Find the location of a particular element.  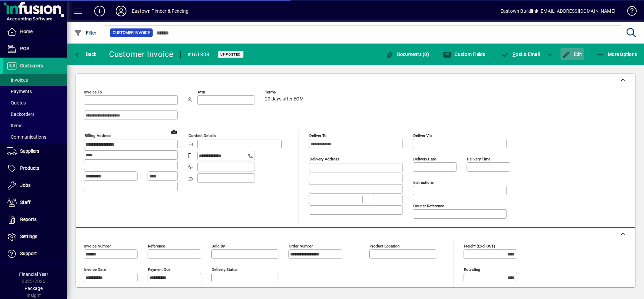

button: Custom Fields is located at coordinates (464, 55).